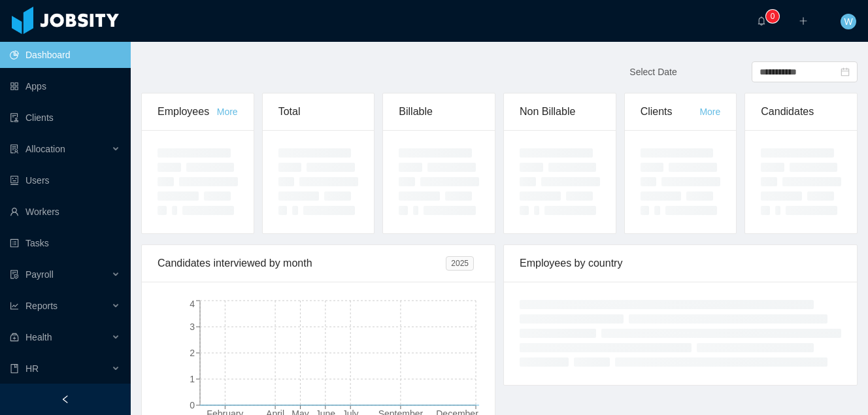 The height and width of the screenshot is (415, 868). Describe the element at coordinates (14, 149) in the screenshot. I see `i: icon: solution` at that location.